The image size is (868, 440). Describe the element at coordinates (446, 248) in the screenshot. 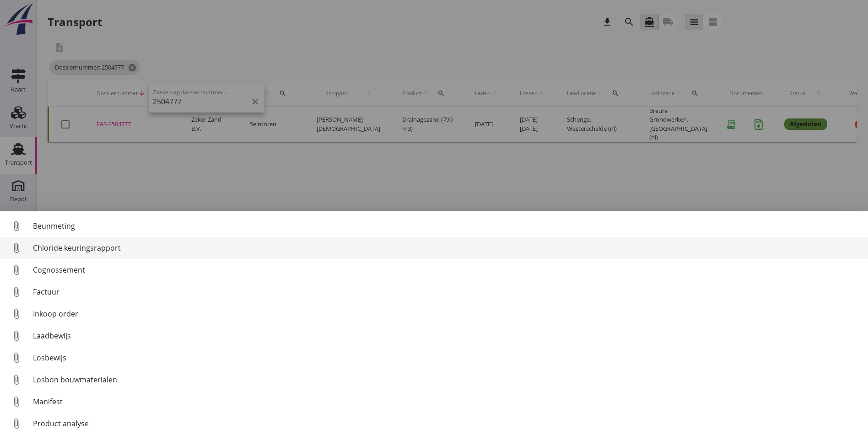

I see `div: Chloride keuringsrapport` at that location.